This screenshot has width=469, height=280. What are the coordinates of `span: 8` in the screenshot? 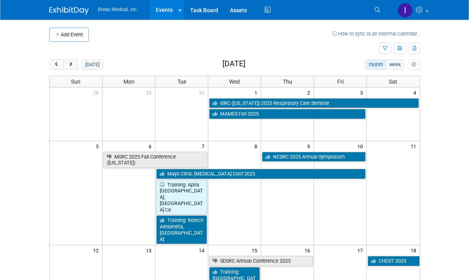 It's located at (257, 146).